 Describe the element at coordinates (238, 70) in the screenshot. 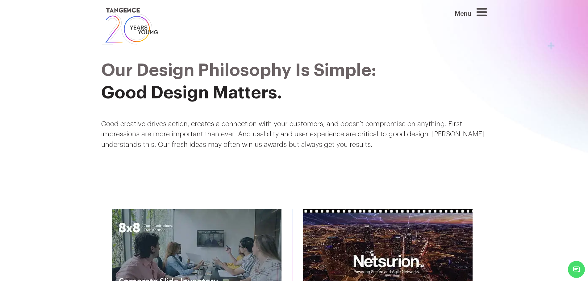

I see `span: Our Design Philosophy Is Simple:` at that location.